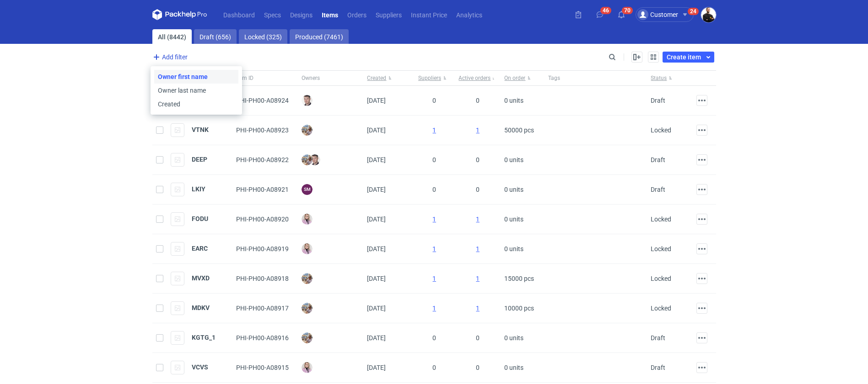 Image resolution: width=868 pixels, height=384 pixels. I want to click on a: Specs, so click(272, 15).